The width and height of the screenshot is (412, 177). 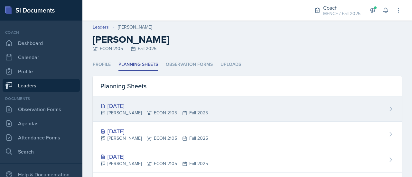 What do you see at coordinates (342, 14) in the screenshot?
I see `div: MENCE / Fall 2025` at bounding box center [342, 14].